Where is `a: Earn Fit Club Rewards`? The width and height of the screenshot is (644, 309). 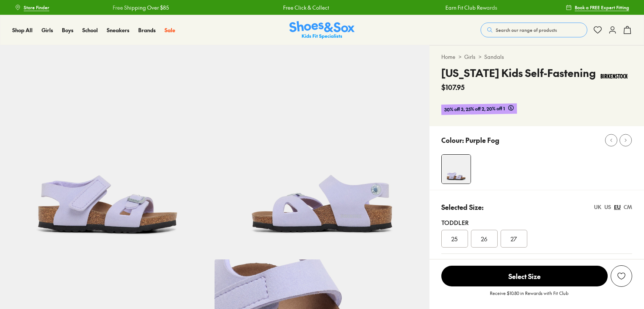
a: Earn Fit Club Rewards is located at coordinates (456, 7).